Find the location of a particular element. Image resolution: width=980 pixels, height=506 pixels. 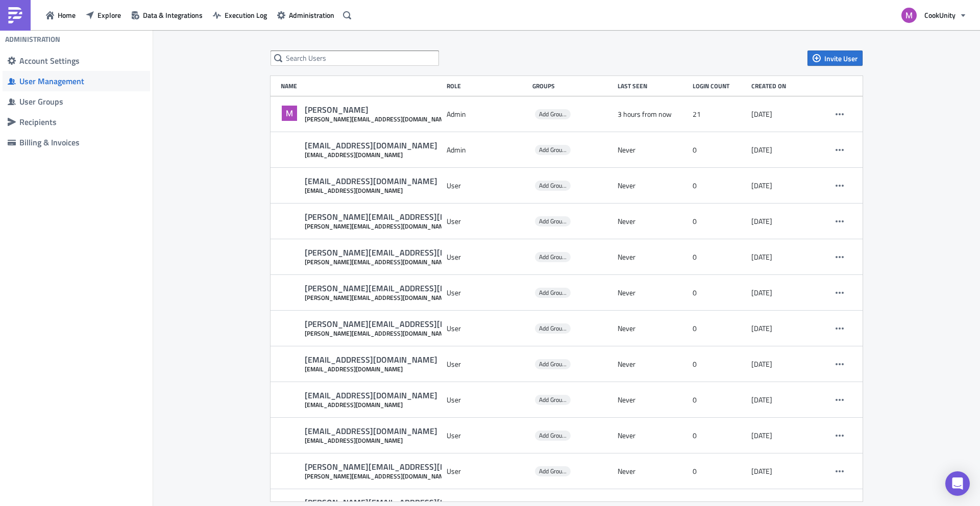

button: Administration is located at coordinates (306, 15).